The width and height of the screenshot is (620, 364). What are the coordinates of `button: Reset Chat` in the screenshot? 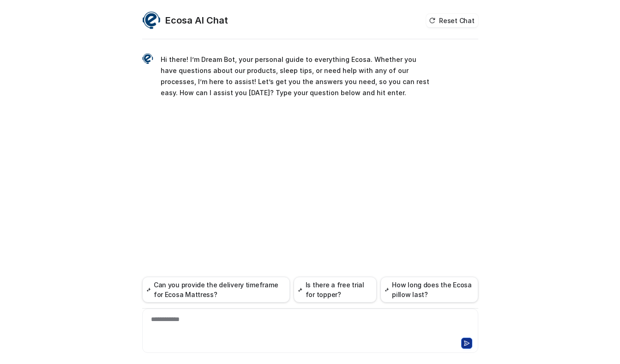 It's located at (452, 21).